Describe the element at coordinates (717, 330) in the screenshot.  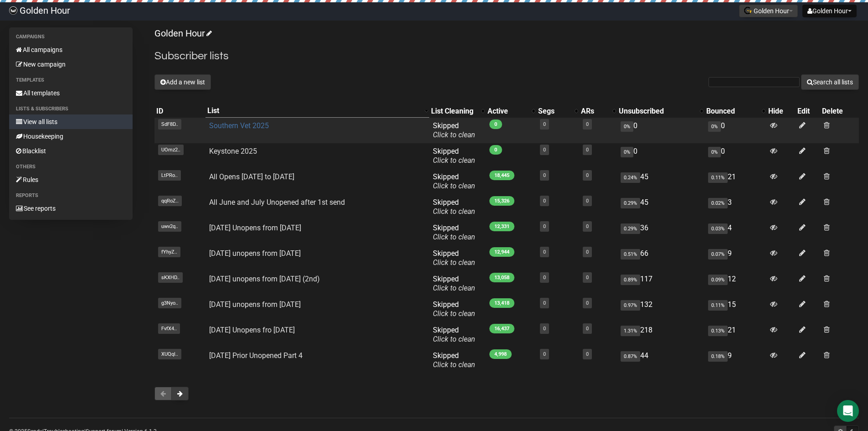
I see `span: 0.13%` at that location.